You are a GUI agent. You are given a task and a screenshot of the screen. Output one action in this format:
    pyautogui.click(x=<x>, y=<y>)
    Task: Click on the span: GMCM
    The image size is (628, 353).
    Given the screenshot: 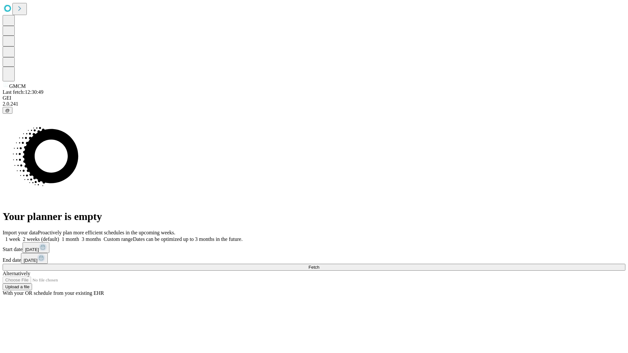 What is the action you would take?
    pyautogui.click(x=17, y=86)
    